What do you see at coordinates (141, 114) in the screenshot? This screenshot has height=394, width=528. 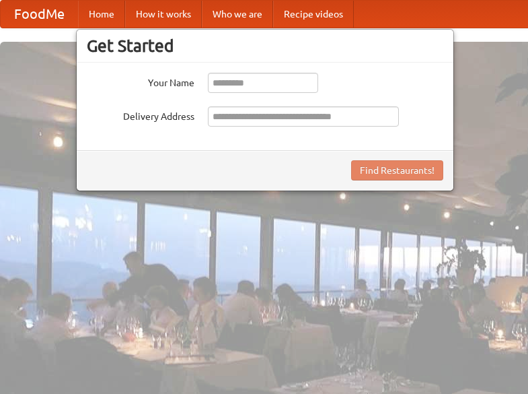 I see `label: Delivery Address` at bounding box center [141, 114].